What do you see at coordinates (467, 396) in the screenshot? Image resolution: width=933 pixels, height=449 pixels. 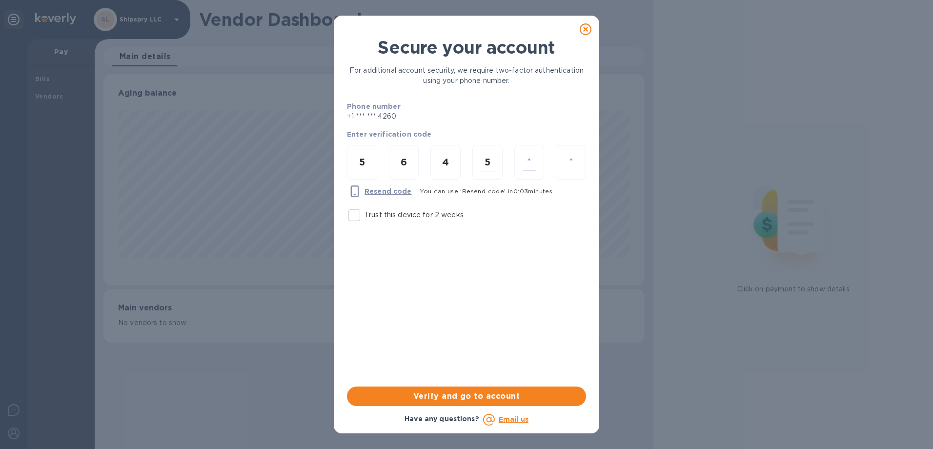 I see `span: Verify and go to account` at bounding box center [467, 396].